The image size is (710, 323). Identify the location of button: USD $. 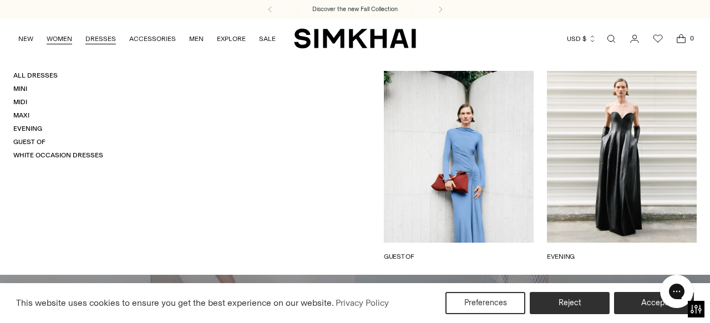
(581, 39).